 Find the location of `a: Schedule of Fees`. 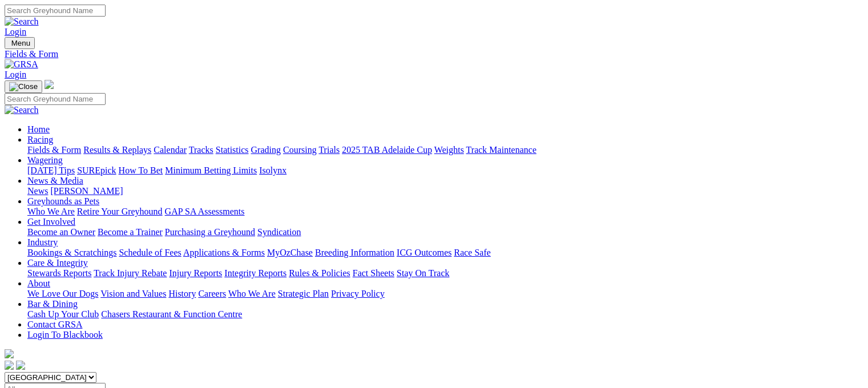

a: Schedule of Fees is located at coordinates (150, 252).